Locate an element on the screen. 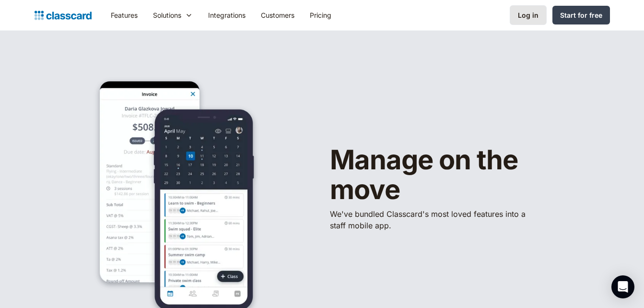 Image resolution: width=644 pixels, height=308 pixels. div: Open Intercom Messenger is located at coordinates (623, 287).